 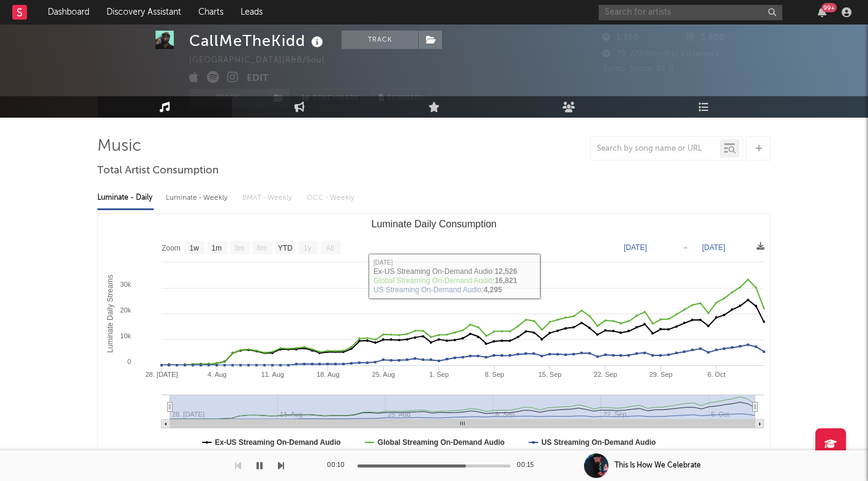 What do you see at coordinates (158, 171) in the screenshot?
I see `span: Total Artist Consumption` at bounding box center [158, 171].